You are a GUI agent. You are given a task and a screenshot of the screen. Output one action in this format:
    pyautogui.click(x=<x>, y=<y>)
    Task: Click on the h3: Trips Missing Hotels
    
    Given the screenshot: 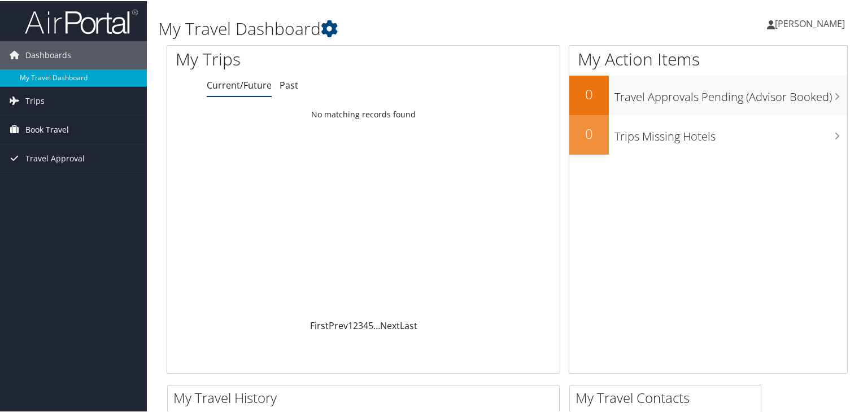 What is the action you would take?
    pyautogui.click(x=731, y=133)
    